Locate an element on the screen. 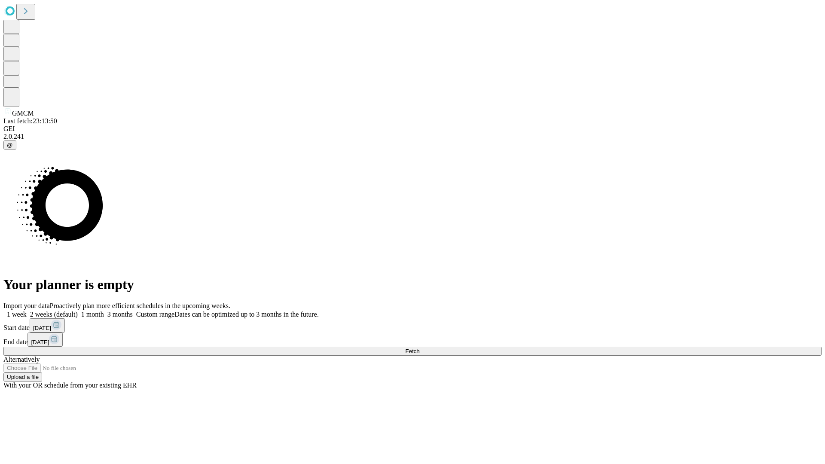 This screenshot has width=825, height=464. span: Custom range is located at coordinates (155, 314).